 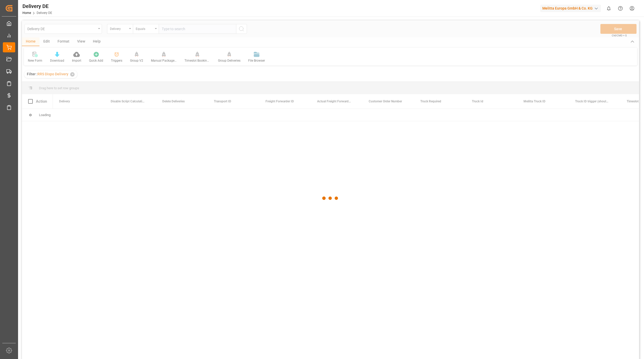 What do you see at coordinates (37, 6) in the screenshot?
I see `div: Delivery DE` at bounding box center [37, 6].